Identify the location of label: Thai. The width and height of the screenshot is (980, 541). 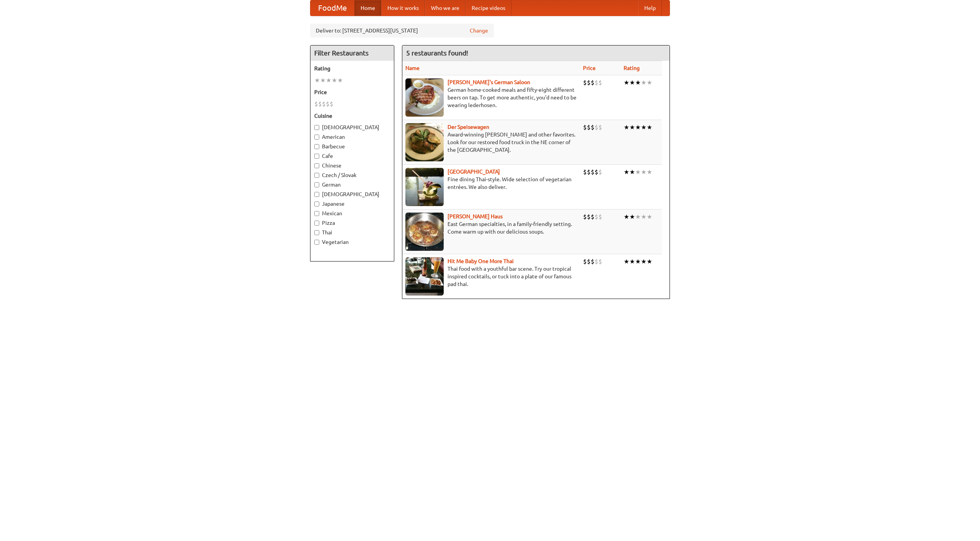
(352, 232).